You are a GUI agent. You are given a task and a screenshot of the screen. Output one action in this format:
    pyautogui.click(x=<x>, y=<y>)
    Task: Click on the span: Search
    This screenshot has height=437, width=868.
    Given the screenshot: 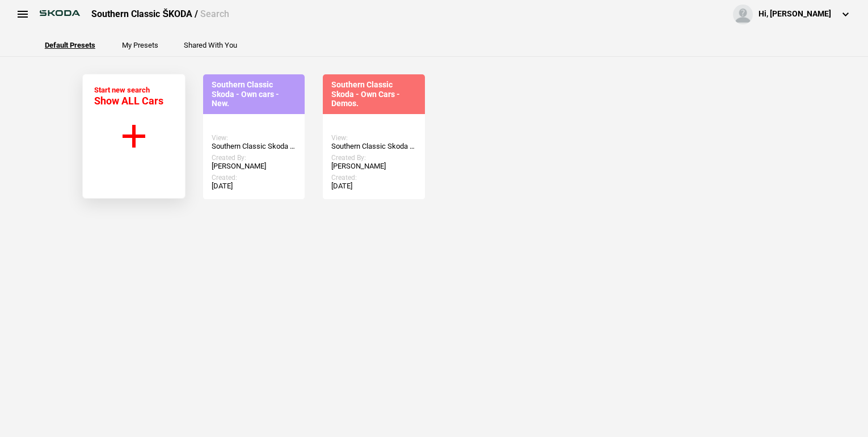 What is the action you would take?
    pyautogui.click(x=214, y=13)
    